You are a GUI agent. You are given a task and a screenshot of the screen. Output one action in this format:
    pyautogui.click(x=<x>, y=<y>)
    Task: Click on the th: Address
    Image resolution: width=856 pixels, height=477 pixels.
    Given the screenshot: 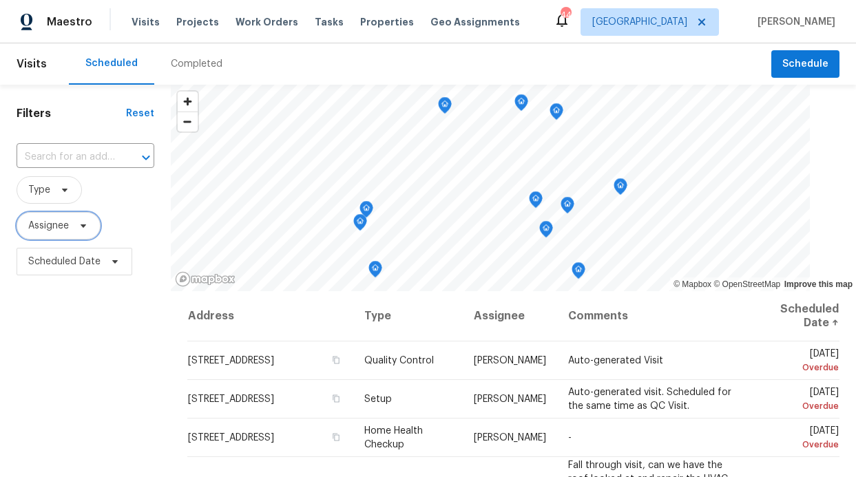 What is the action you would take?
    pyautogui.click(x=270, y=316)
    